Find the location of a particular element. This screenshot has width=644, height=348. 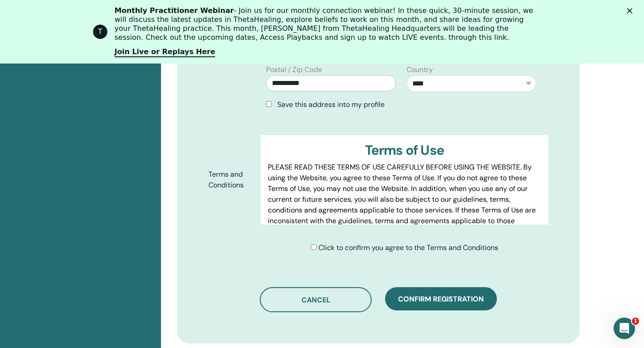

span: Save this address into my profile is located at coordinates (331, 104).